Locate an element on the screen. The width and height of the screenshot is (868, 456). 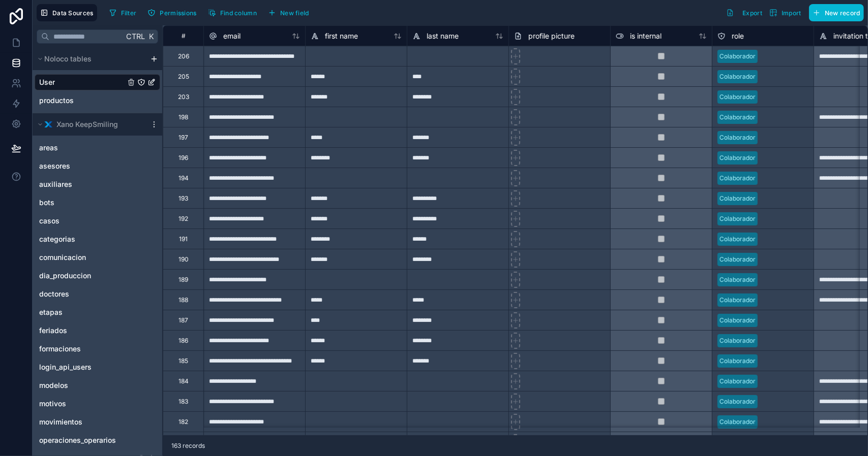
div: 192 is located at coordinates (183, 219).